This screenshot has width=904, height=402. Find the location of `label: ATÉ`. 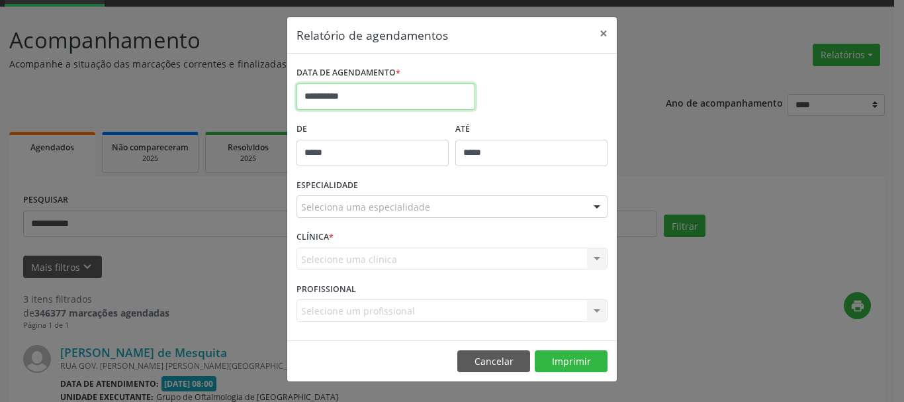

label: ATÉ is located at coordinates (531, 129).